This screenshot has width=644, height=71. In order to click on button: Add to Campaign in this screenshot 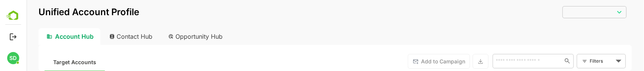, I will do `click(412, 61)`.